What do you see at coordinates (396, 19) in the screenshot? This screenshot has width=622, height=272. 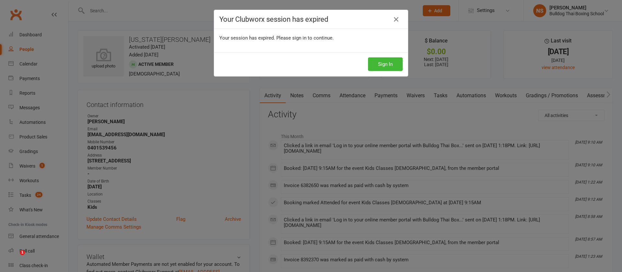 I see `a: Close` at bounding box center [396, 19].